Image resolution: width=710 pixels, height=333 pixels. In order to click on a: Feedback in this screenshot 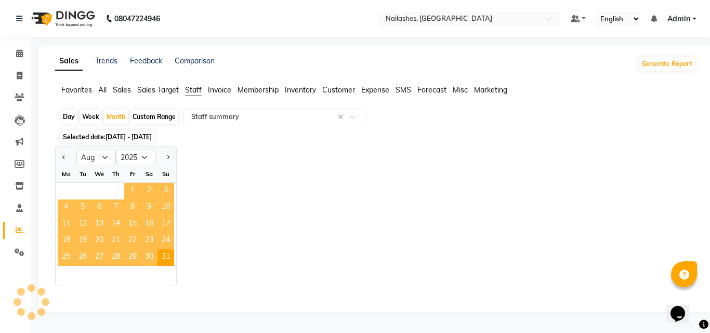, I will do `click(146, 61)`.